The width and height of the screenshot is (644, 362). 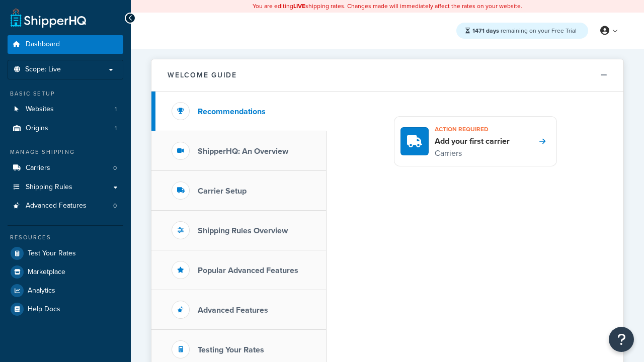 What do you see at coordinates (472, 129) in the screenshot?
I see `h3: Action required` at bounding box center [472, 129].